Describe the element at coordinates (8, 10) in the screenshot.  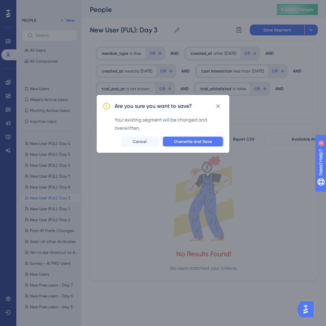
I see `img: launcher-image-alternative-text` at that location.